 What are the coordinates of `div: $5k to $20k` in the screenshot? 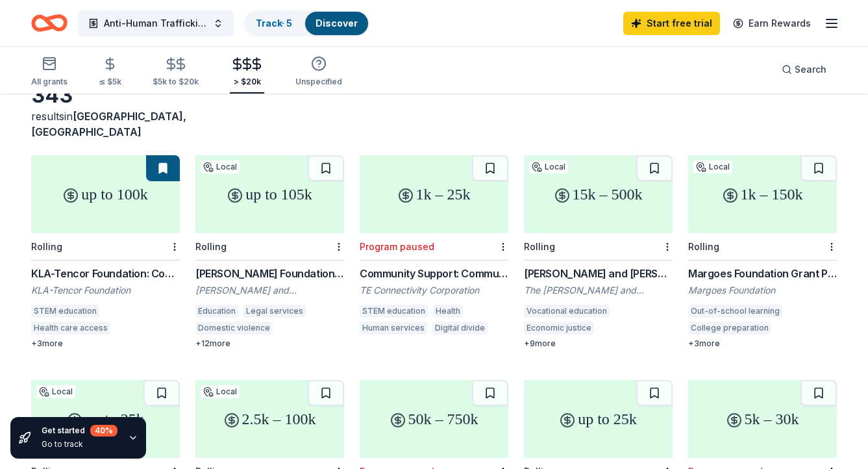 It's located at (175, 82).